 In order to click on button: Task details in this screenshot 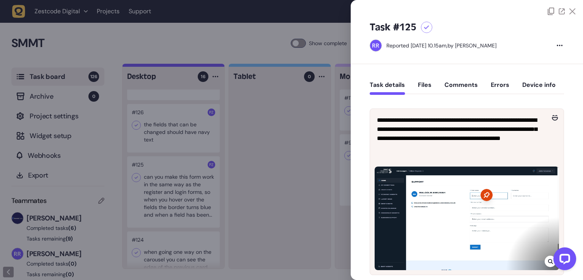, I will do `click(387, 88)`.